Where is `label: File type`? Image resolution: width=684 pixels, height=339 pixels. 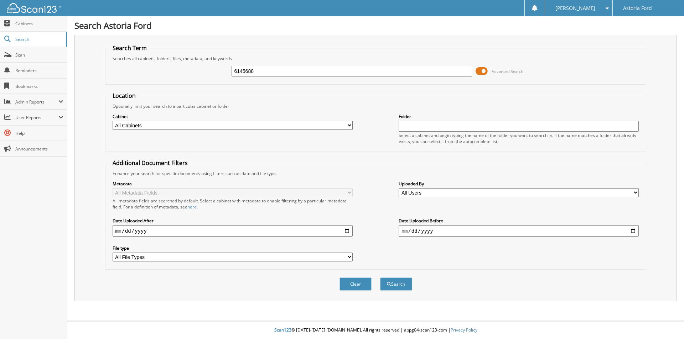 label: File type is located at coordinates (233, 248).